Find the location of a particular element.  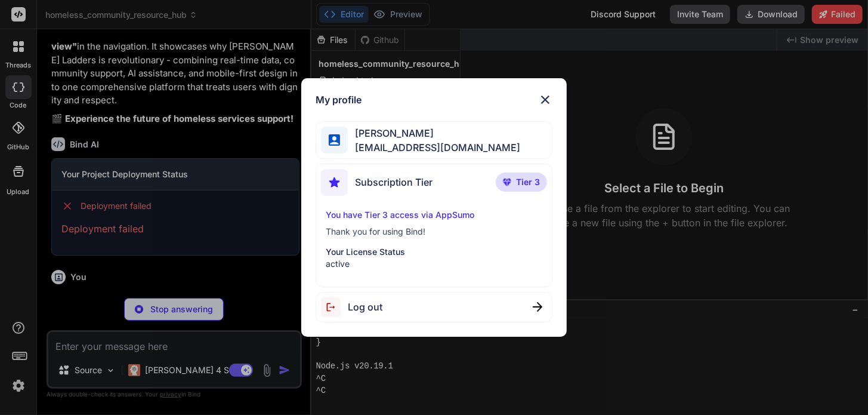

h1: My profile is located at coordinates (338, 100).